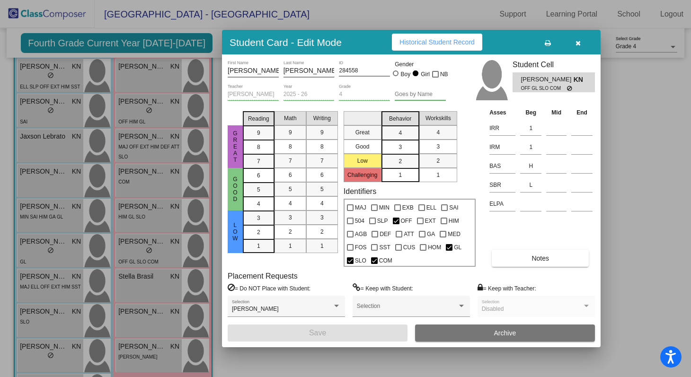 The height and width of the screenshot is (377, 691). What do you see at coordinates (420, 64) in the screenshot?
I see `mat-label: Gender` at bounding box center [420, 64].